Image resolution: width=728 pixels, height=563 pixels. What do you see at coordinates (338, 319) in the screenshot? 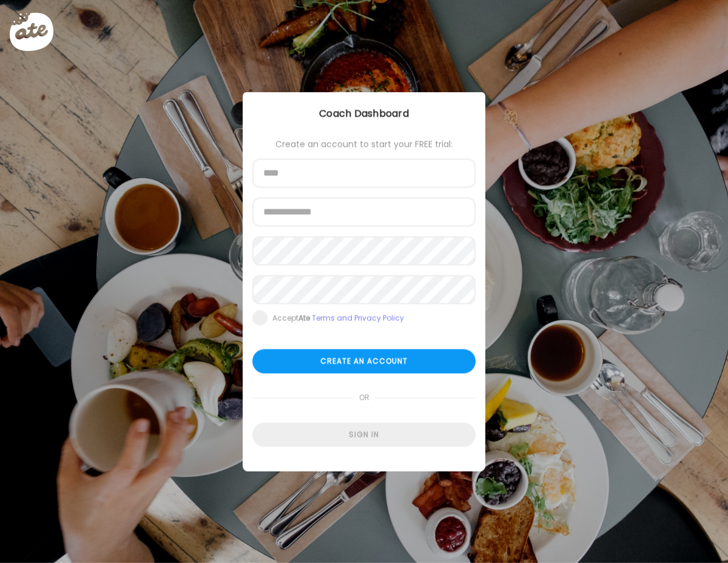
I see `div: Accept` at bounding box center [338, 319].